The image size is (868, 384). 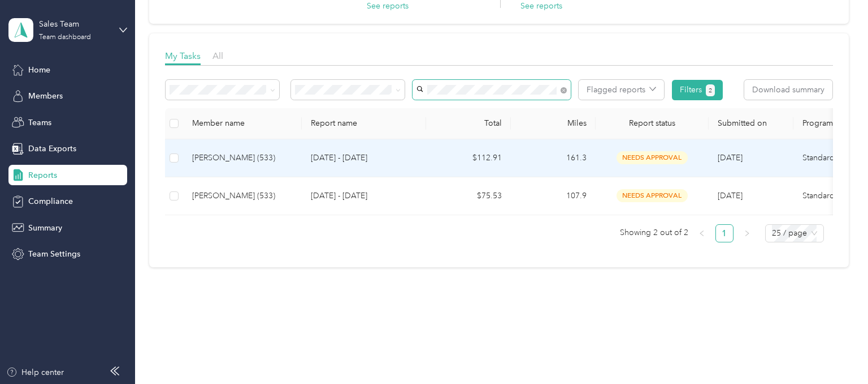 What do you see at coordinates (654, 232) in the screenshot?
I see `span: Showing 2 out of 2` at bounding box center [654, 232].